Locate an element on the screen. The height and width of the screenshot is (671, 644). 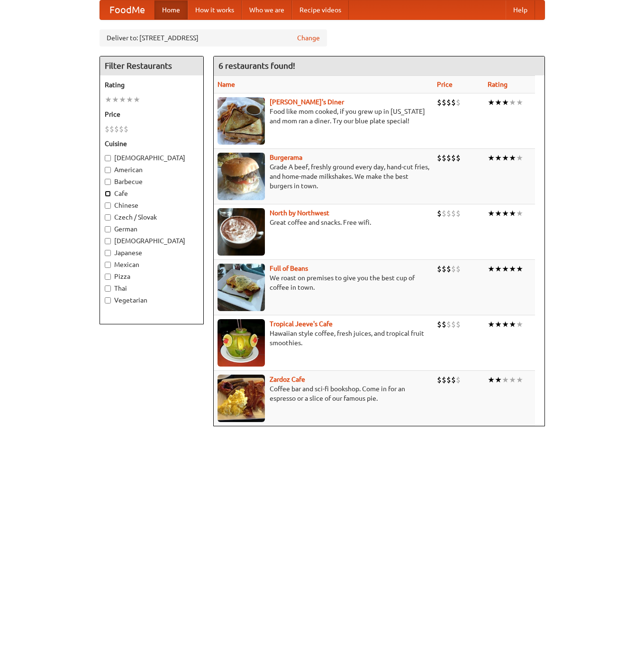
b: Tropical Jeeve's Cafe is located at coordinates (301, 324).